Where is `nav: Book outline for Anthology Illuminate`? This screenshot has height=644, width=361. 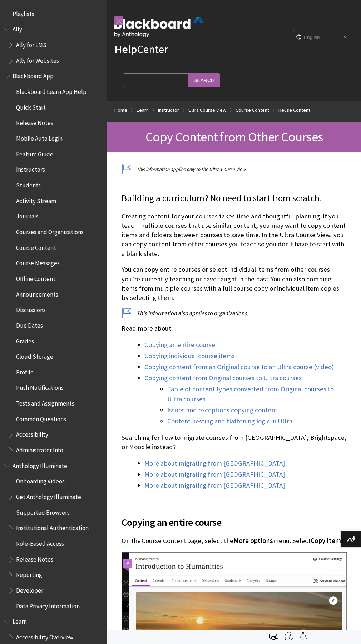
nav: Book outline for Anthology Illuminate is located at coordinates (53, 535).